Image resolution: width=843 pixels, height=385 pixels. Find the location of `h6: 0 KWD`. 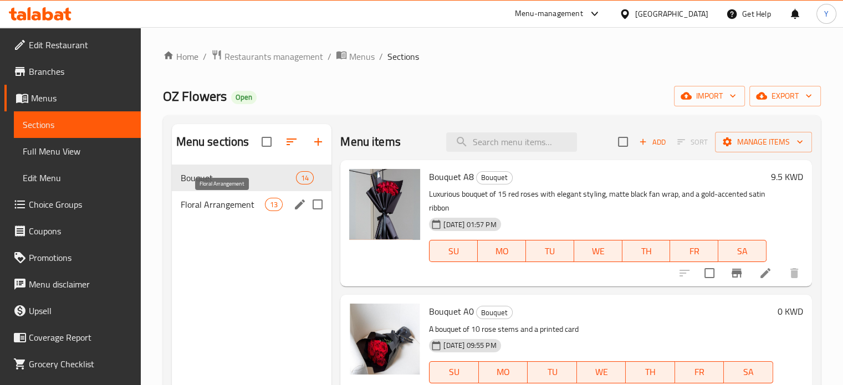

h6: 0 KWD is located at coordinates (790, 311).